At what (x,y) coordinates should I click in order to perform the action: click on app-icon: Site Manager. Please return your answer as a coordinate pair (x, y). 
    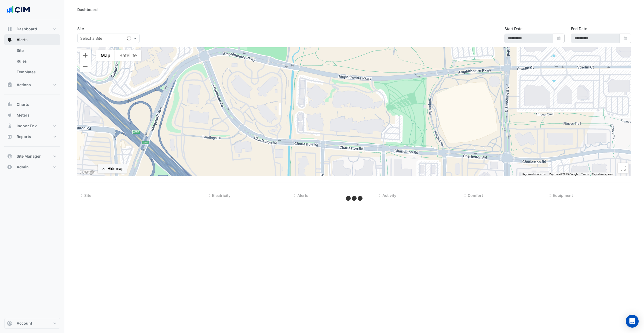
    Looking at the image, I should click on (9, 156).